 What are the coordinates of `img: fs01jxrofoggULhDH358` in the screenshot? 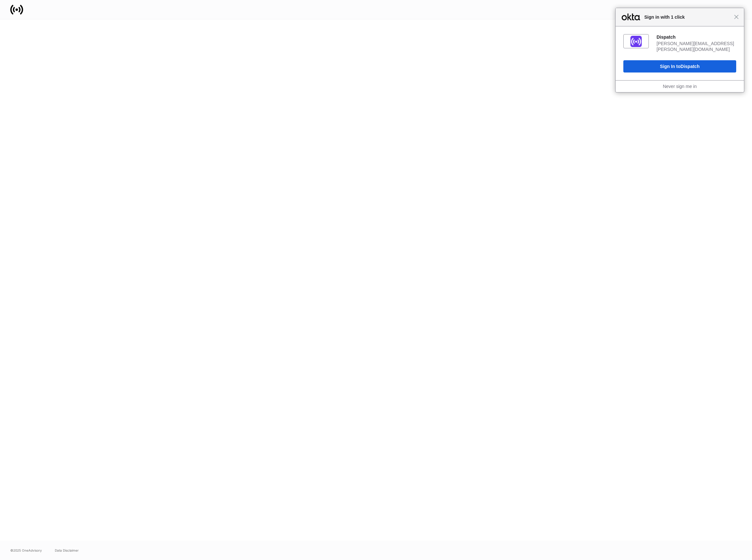 It's located at (635, 41).